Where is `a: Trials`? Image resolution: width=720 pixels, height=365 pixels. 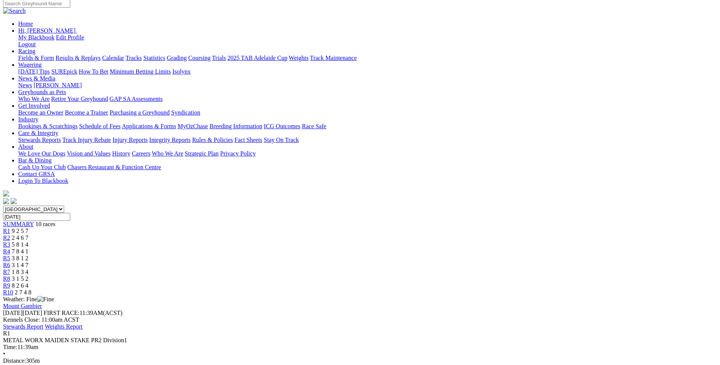
a: Trials is located at coordinates (219, 58).